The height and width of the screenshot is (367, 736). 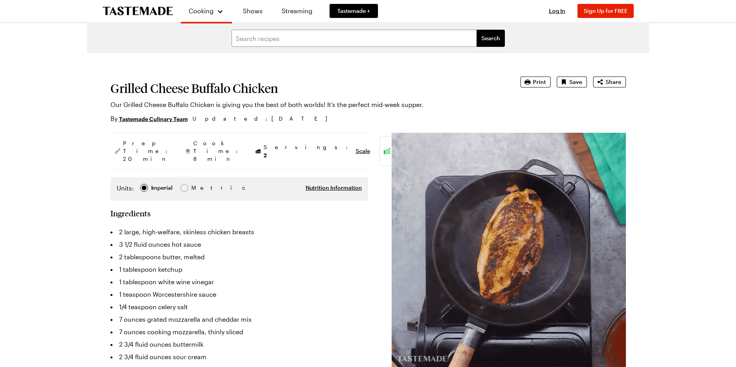 I want to click on span: Save, so click(x=576, y=82).